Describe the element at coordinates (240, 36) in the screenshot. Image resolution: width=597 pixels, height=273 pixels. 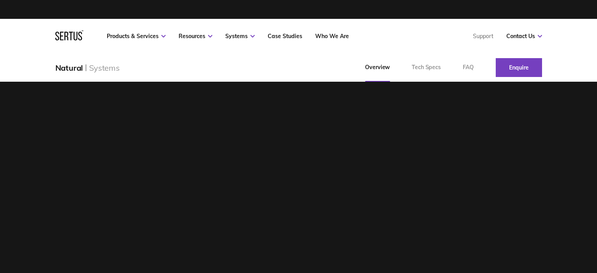
I see `a: Systems` at that location.